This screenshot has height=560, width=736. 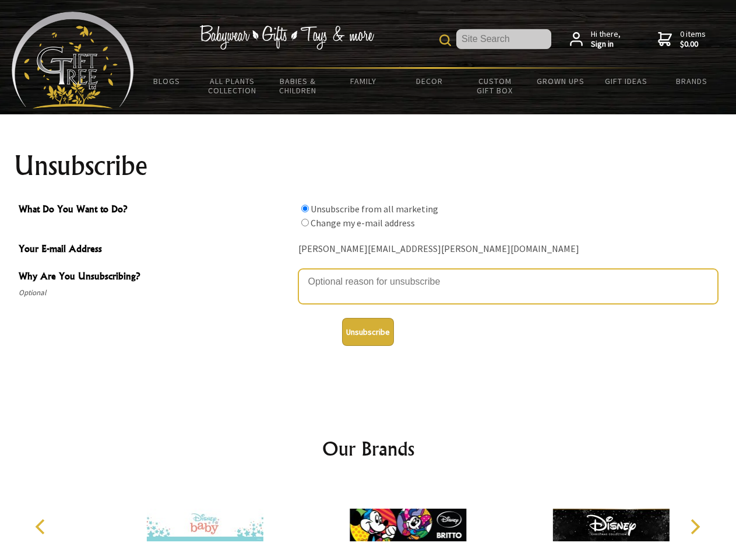 What do you see at coordinates (626, 81) in the screenshot?
I see `a: Gift Ideas` at bounding box center [626, 81].